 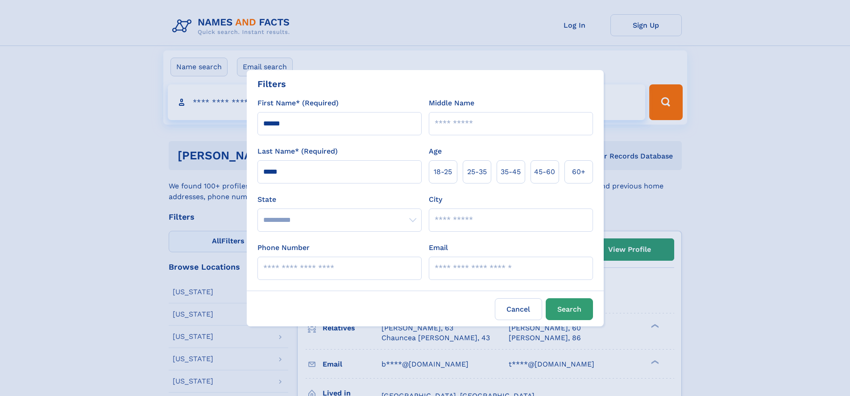 What do you see at coordinates (579, 172) in the screenshot?
I see `span: 60+` at bounding box center [579, 172].